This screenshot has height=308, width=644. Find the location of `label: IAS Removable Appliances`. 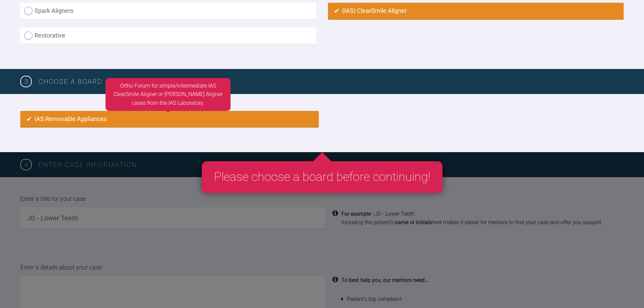

label: IAS Removable Appliances is located at coordinates (170, 119).